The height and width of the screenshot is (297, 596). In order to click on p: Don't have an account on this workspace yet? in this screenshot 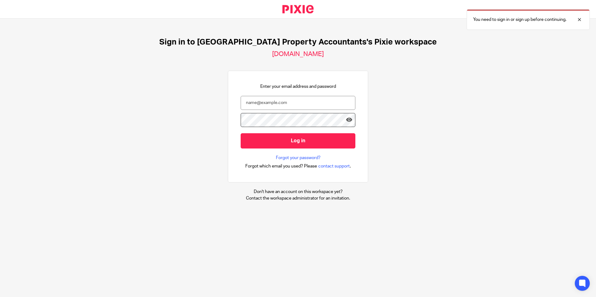, I will do `click(298, 192)`.